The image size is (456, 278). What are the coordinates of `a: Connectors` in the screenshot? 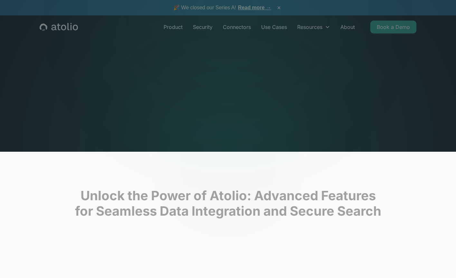 It's located at (236, 27).